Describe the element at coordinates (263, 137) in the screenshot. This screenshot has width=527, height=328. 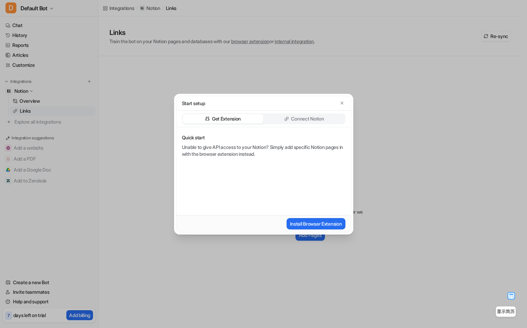
I see `p: Quick start` at that location.